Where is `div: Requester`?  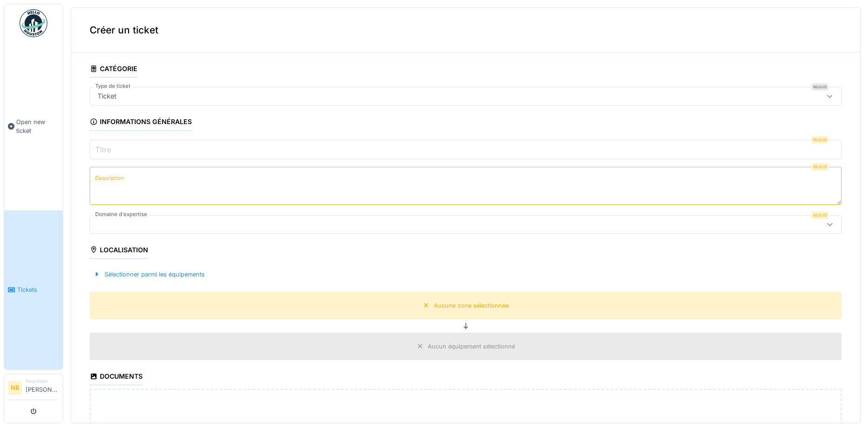
div: Requester is located at coordinates (42, 381).